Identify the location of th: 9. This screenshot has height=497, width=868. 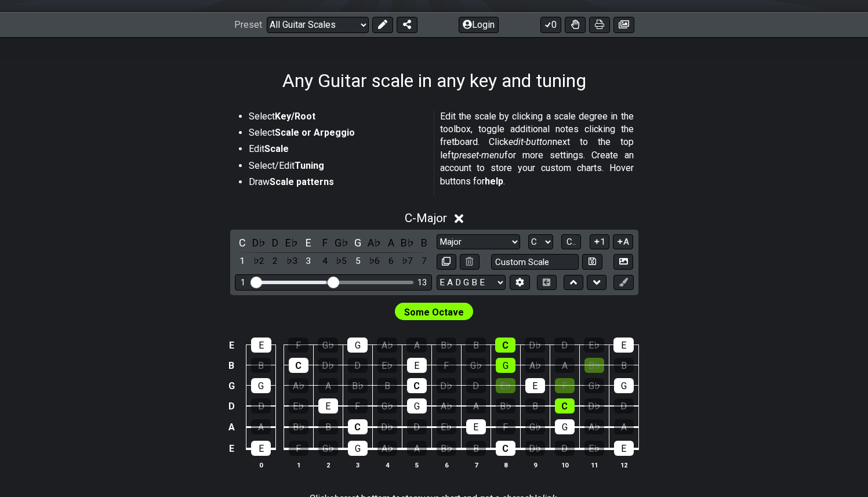
(534, 464).